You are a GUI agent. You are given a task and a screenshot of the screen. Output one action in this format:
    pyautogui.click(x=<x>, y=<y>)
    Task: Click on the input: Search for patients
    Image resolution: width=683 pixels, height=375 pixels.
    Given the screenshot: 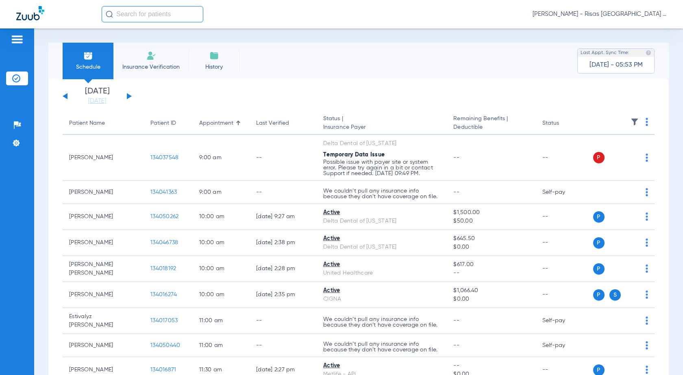 What is the action you would take?
    pyautogui.click(x=153, y=14)
    